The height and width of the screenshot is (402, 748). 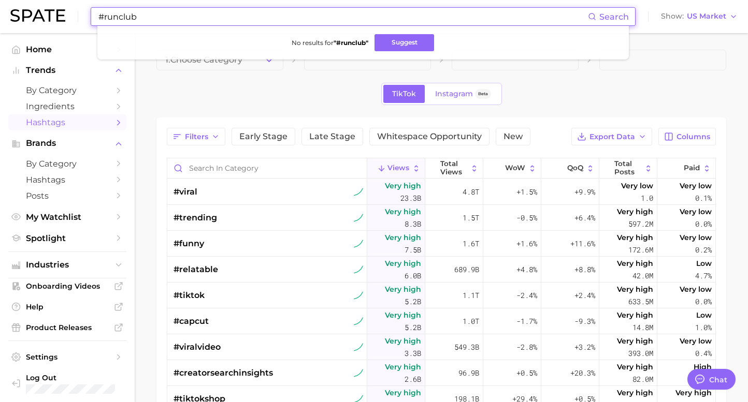 I want to click on button: Views, so click(x=396, y=168).